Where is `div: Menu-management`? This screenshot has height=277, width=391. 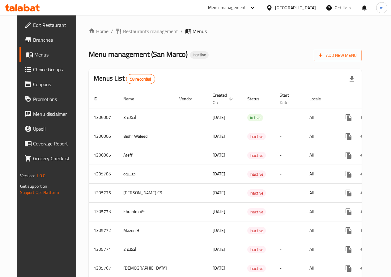
div: Menu-management is located at coordinates (227, 8).